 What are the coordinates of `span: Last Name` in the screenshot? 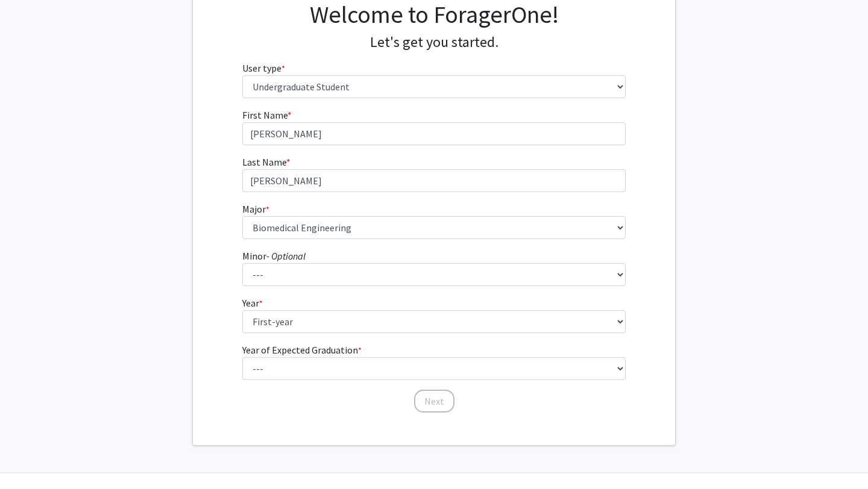 It's located at (264, 162).